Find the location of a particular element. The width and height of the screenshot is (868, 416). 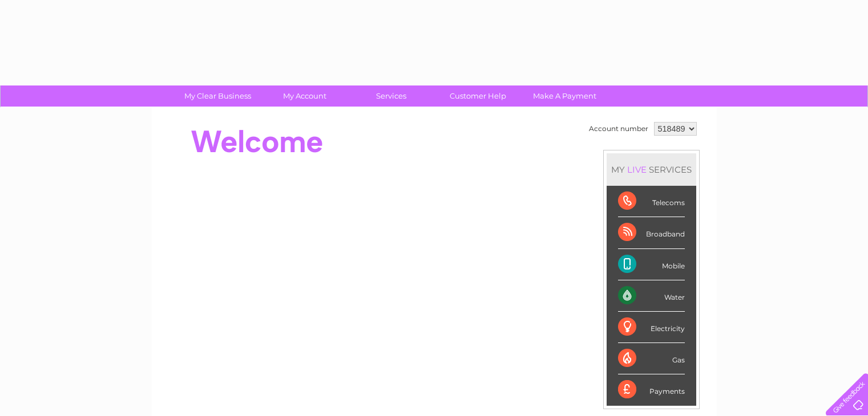

div: Telecoms is located at coordinates (651, 201).